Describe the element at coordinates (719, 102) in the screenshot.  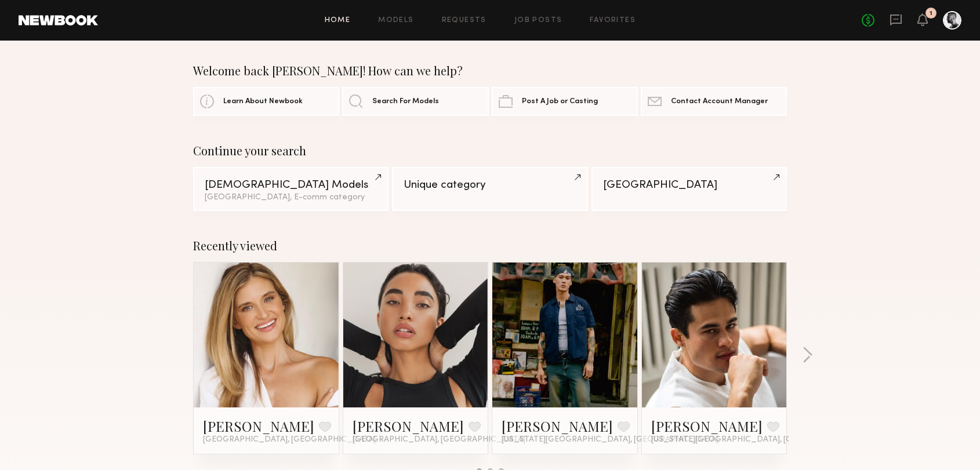
I see `span: Contact Account Manager` at that location.